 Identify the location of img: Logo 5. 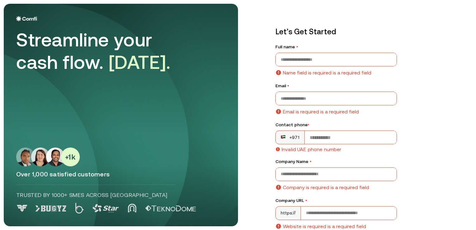
(171, 209).